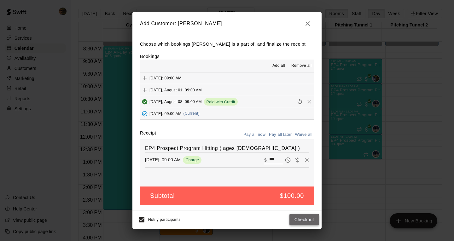 This screenshot has height=241, width=454. Describe the element at coordinates (301, 66) in the screenshot. I see `span: Remove all` at that location.